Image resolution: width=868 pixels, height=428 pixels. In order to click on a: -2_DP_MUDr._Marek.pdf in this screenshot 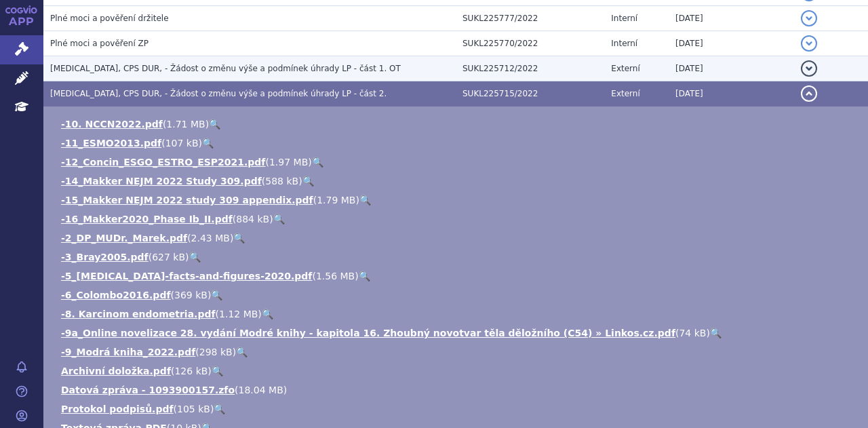, I will do `click(124, 238)`.